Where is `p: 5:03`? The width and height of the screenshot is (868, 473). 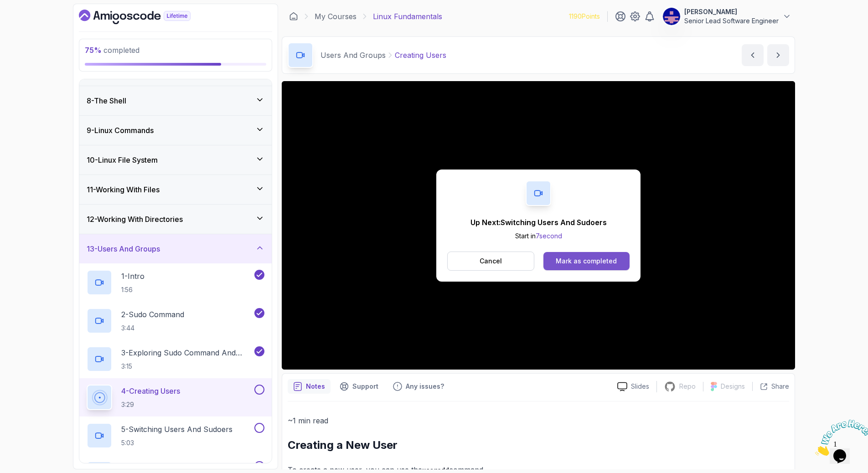 p: 5:03 is located at coordinates (177, 443).